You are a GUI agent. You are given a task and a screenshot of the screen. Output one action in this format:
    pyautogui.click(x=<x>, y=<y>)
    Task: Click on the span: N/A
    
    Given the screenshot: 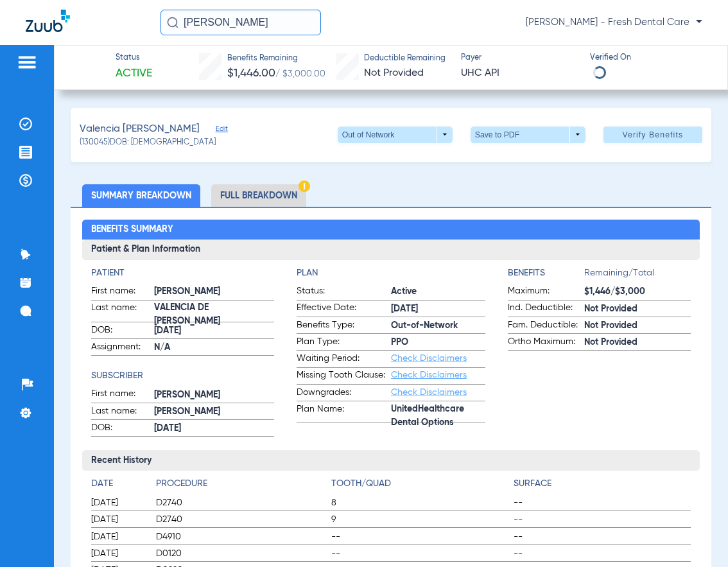 What is the action you would take?
    pyautogui.click(x=214, y=347)
    